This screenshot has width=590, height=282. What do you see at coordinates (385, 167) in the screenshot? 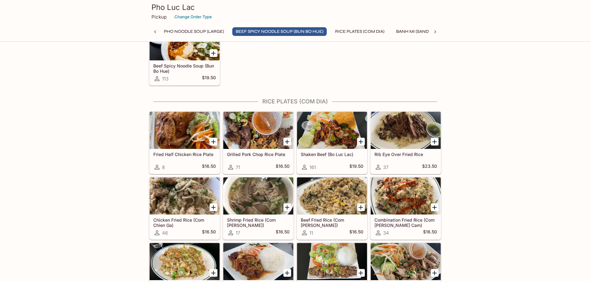
I see `span: 37` at bounding box center [385, 167].